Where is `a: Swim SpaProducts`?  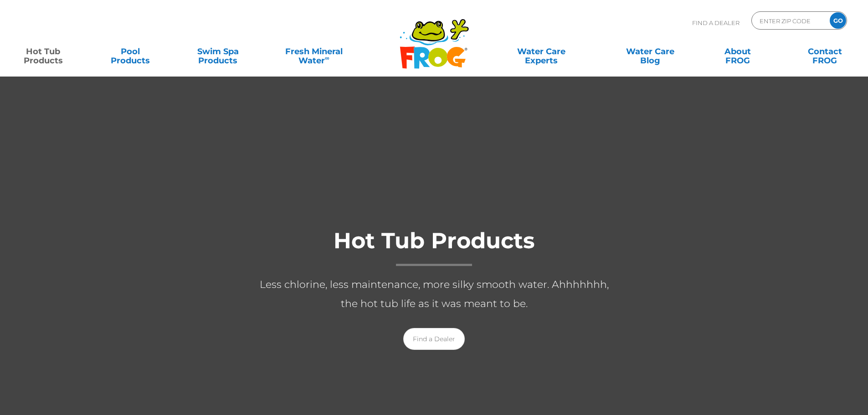
a: Swim SpaProducts is located at coordinates (218, 52).